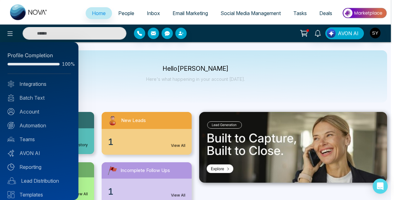  Describe the element at coordinates (11, 194) in the screenshot. I see `img: Templates.svg` at that location.